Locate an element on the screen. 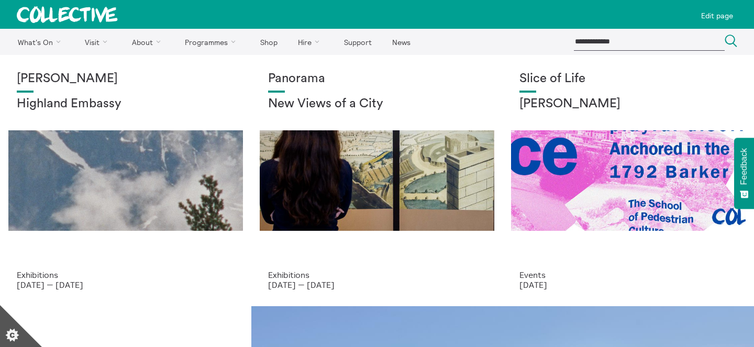 Image resolution: width=754 pixels, height=347 pixels. a: Support is located at coordinates (358, 42).